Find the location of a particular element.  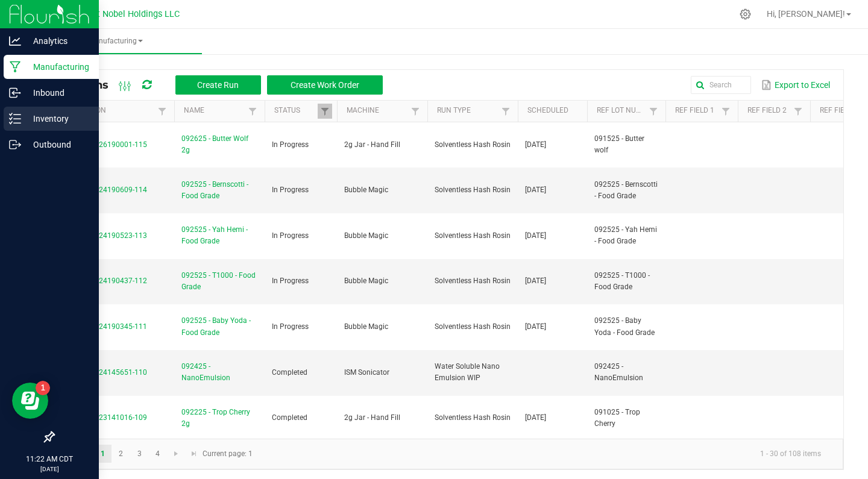

span: MP-20250923141016-109 is located at coordinates (103, 418).